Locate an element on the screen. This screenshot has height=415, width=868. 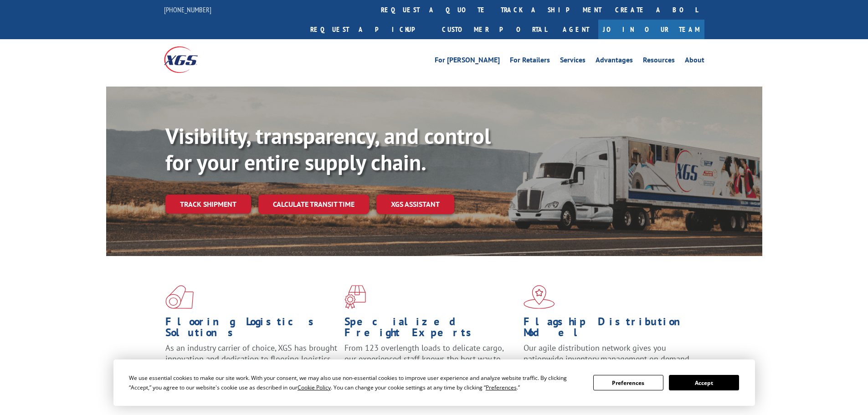
span: Our agile distribution network gives you nationwide inventory management on demand. is located at coordinates (608, 353).